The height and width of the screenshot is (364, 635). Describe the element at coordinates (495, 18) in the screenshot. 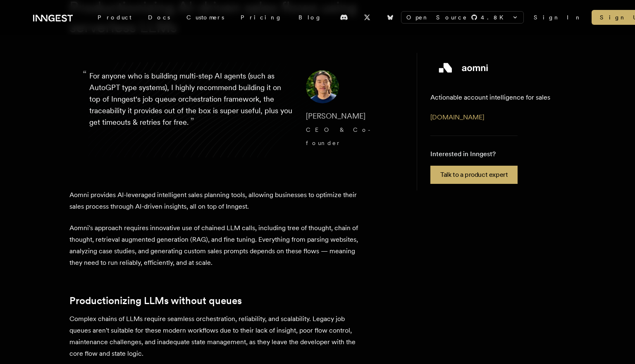

I see `span: 4.8 K` at that location.